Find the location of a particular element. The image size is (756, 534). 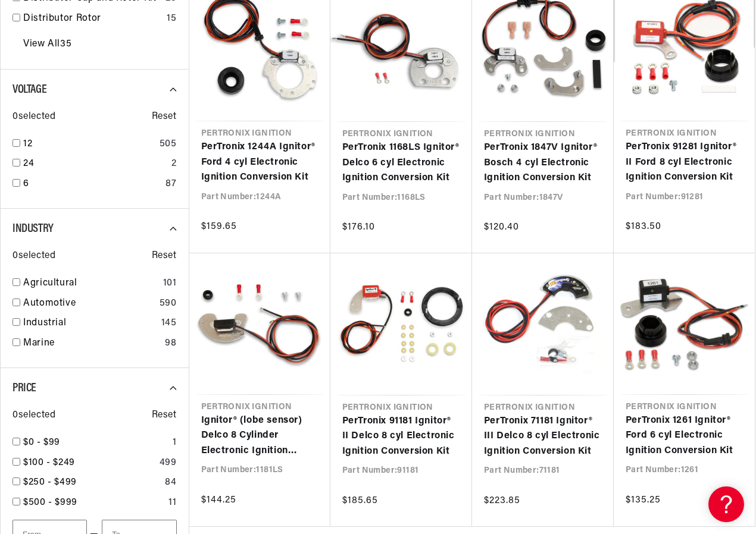

div: 590 is located at coordinates (168, 304).